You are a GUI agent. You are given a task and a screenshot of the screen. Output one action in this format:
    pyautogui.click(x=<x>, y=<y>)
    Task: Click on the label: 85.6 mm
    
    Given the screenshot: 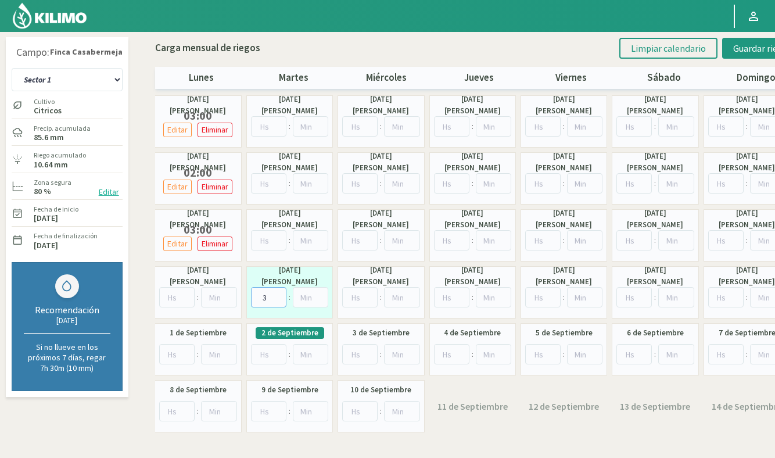 What is the action you would take?
    pyautogui.click(x=49, y=137)
    